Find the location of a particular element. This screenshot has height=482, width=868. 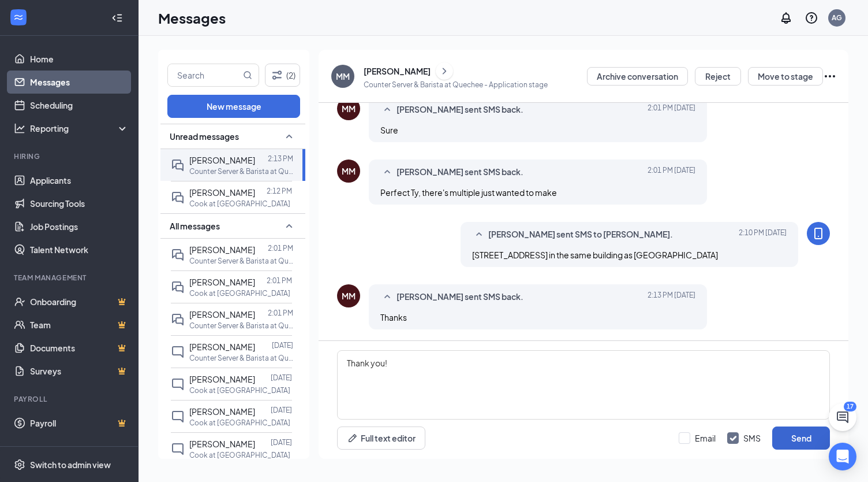

span: Unread messages is located at coordinates (204, 136).